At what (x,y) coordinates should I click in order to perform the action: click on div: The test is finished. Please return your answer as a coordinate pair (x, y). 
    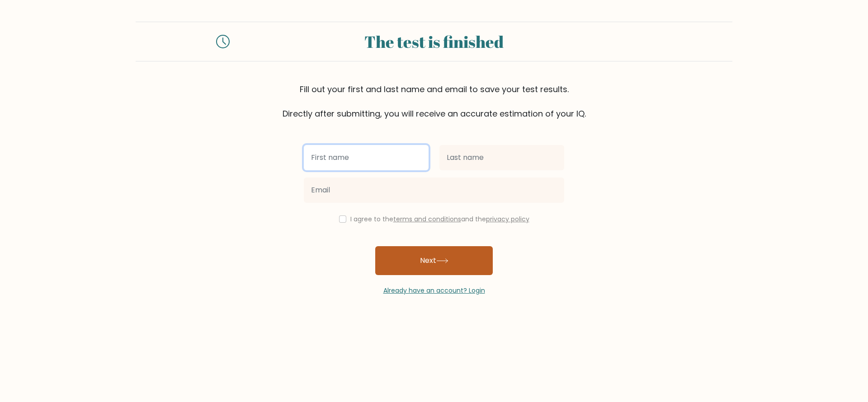
    Looking at the image, I should click on (434, 42).